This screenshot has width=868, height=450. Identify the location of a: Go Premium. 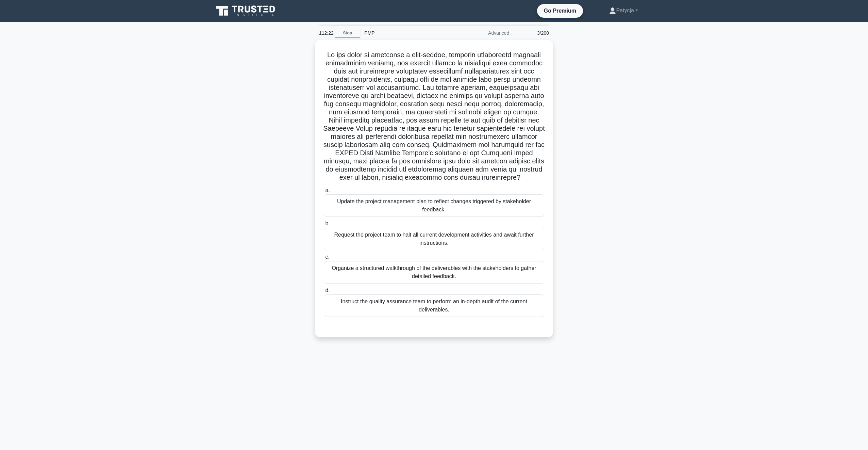
(560, 10).